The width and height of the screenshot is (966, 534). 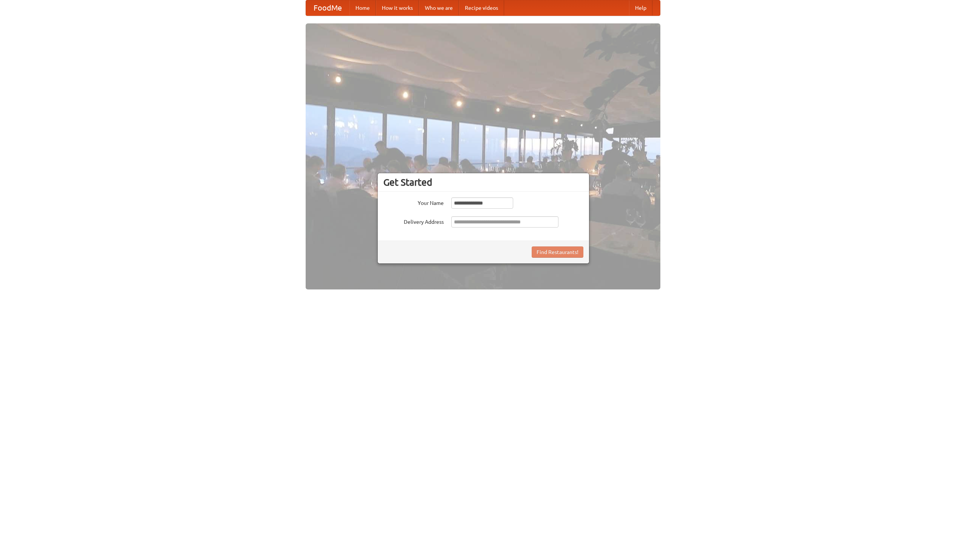 What do you see at coordinates (481, 8) in the screenshot?
I see `a: Recipe videos` at bounding box center [481, 8].